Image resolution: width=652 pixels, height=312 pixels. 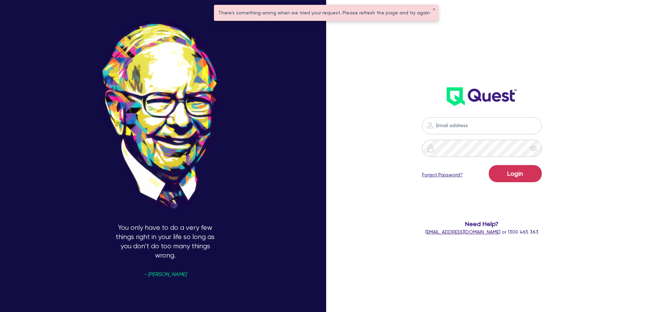 I want to click on img: wH2k97JdezQIQAAAABJRU5ErkJggg==, so click(x=481, y=96).